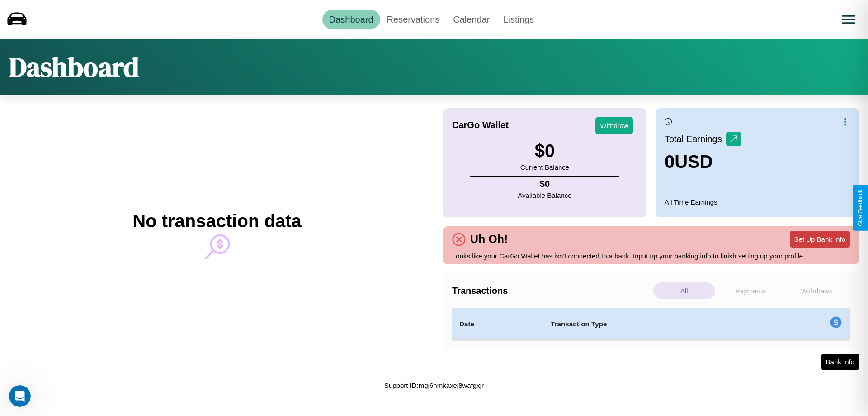  What do you see at coordinates (653, 324) in the screenshot?
I see `h4: Transaction Type` at bounding box center [653, 324].